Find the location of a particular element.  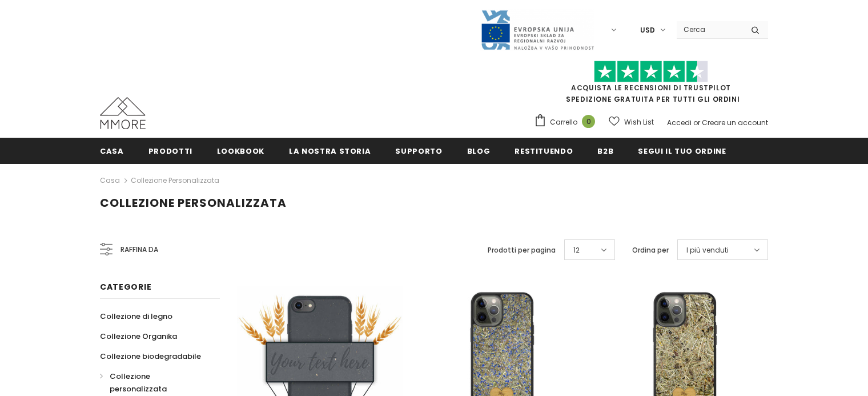

a: Carrello 0 is located at coordinates (567, 123).